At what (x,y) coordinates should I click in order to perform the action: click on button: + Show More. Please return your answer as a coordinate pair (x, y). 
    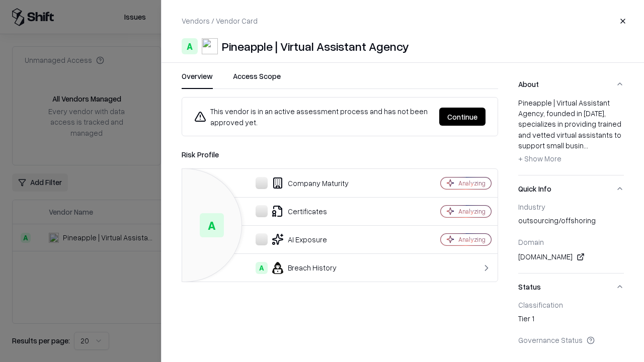
    Looking at the image, I should click on (540, 159).